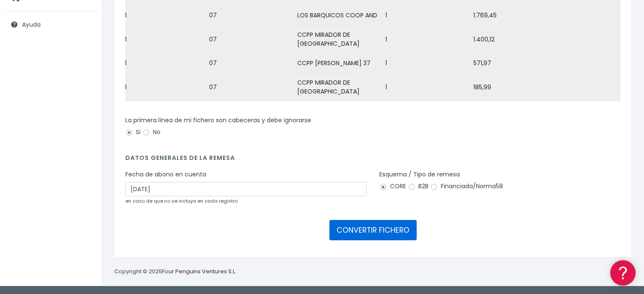 The width and height of the screenshot is (644, 294). What do you see at coordinates (514, 16) in the screenshot?
I see `td: 1.769,45` at bounding box center [514, 16].